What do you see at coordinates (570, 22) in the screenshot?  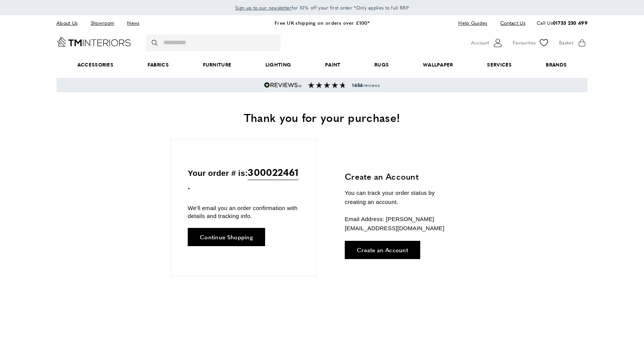 I see `a: 01733 230 499` at bounding box center [570, 22].